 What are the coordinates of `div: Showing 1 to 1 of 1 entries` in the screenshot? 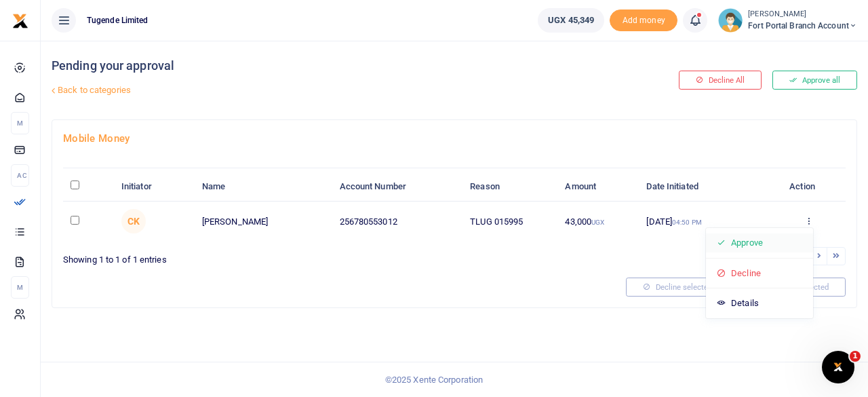 It's located at (255, 256).